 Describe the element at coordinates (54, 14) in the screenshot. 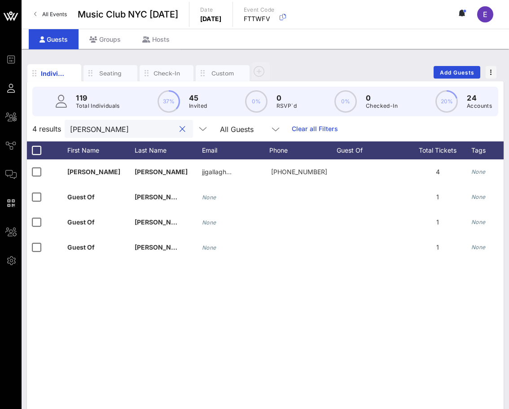

I see `span: All Events` at that location.